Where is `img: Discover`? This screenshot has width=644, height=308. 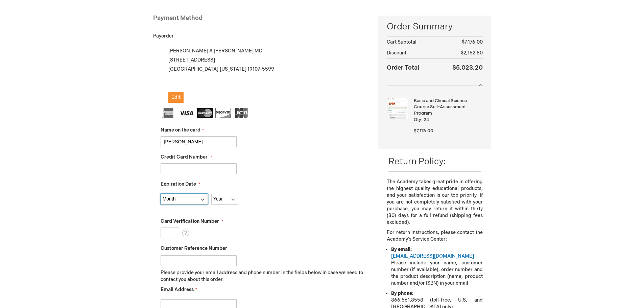 img: Discover is located at coordinates (223, 113).